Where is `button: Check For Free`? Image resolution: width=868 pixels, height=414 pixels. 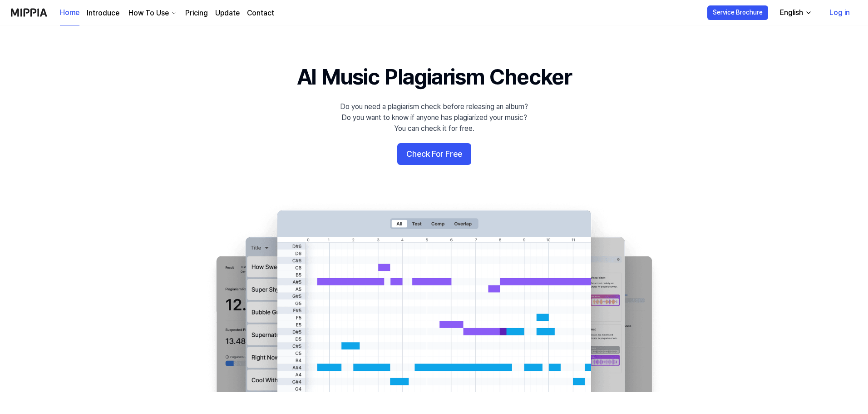
button: Check For Free is located at coordinates (434, 154).